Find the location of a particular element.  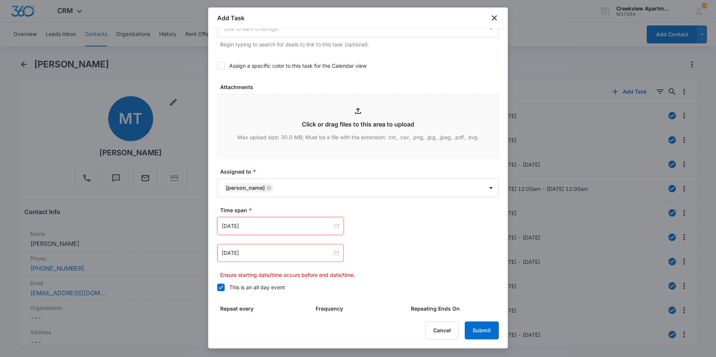

button: Submit is located at coordinates (482, 331).